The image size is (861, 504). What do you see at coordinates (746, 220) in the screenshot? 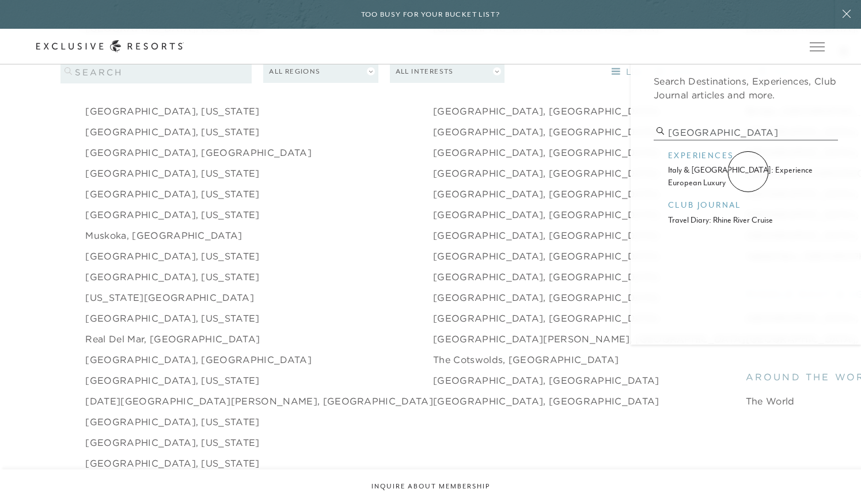
I see `p: travel diary: rhine river cruise` at bounding box center [746, 220].